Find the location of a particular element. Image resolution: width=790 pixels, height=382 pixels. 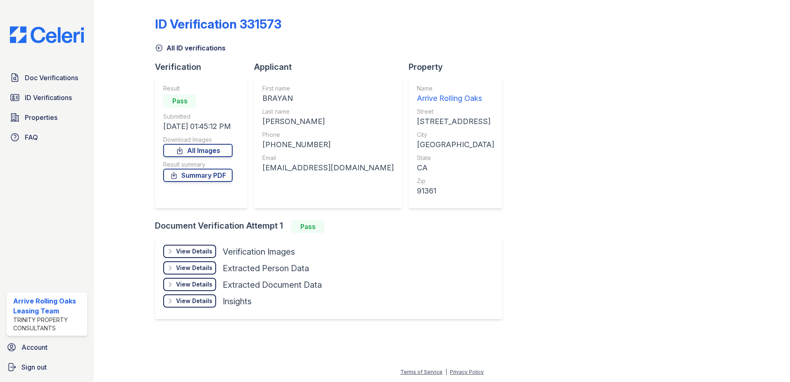

div: Last name is located at coordinates (328, 112).